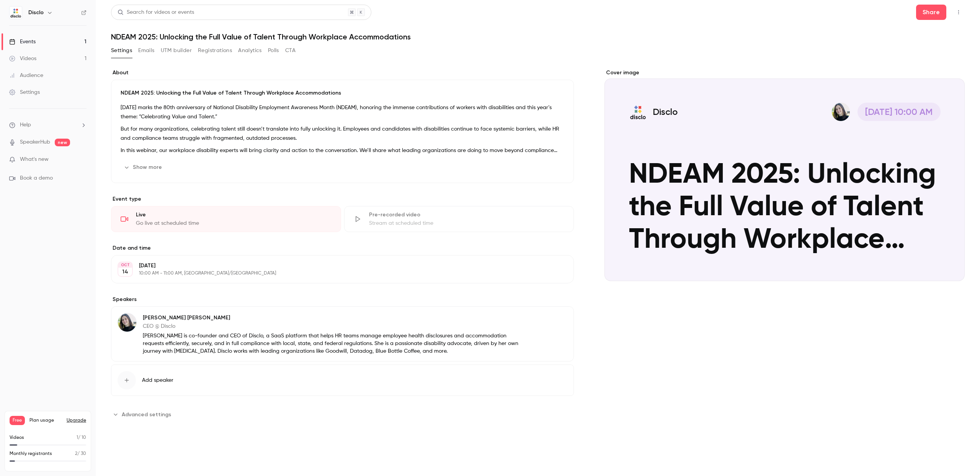 This screenshot has height=476, width=980. Describe the element at coordinates (80, 454) in the screenshot. I see `p: / 30` at that location.